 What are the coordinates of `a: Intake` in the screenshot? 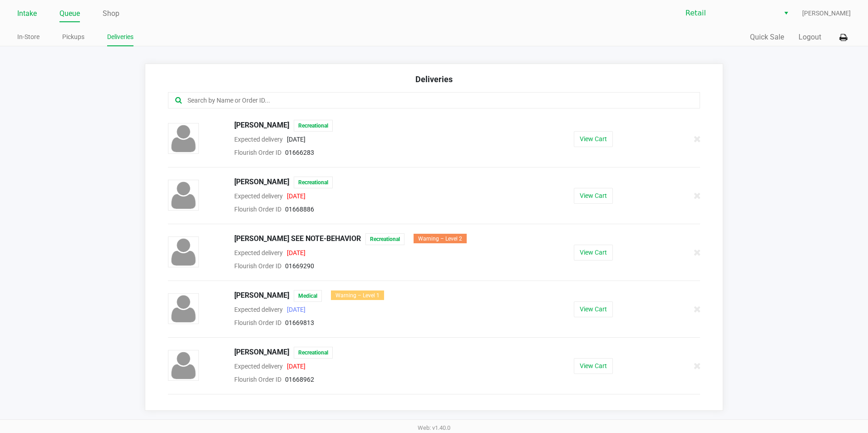 It's located at (27, 14).